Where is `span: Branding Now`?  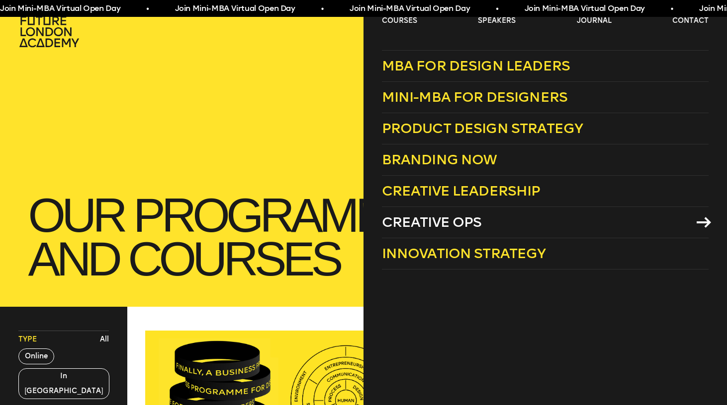
span: Branding Now is located at coordinates (439, 160).